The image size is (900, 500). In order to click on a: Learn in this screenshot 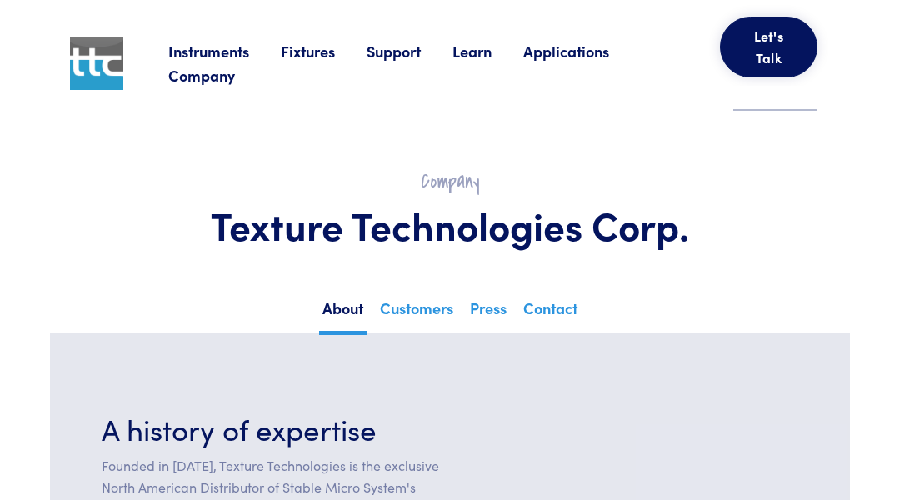, I will do `click(488, 51)`.